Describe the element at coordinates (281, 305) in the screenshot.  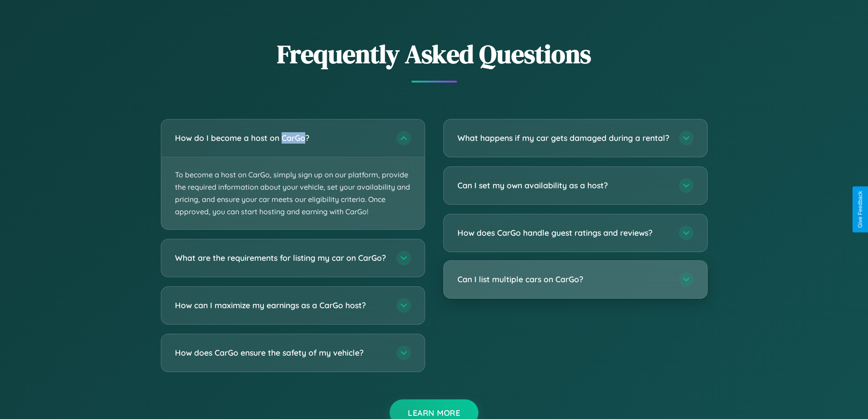
I see `h3: How can I maximize my earnings as a CarGo host?` at that location.